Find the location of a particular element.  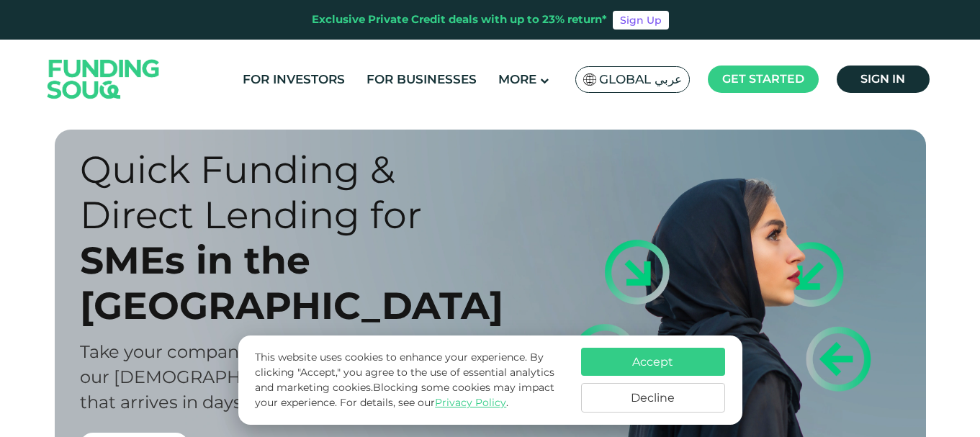

p: This website uses cookies to enhance your experience. By clicking "Accept," you agree to the use ... is located at coordinates (410, 379).